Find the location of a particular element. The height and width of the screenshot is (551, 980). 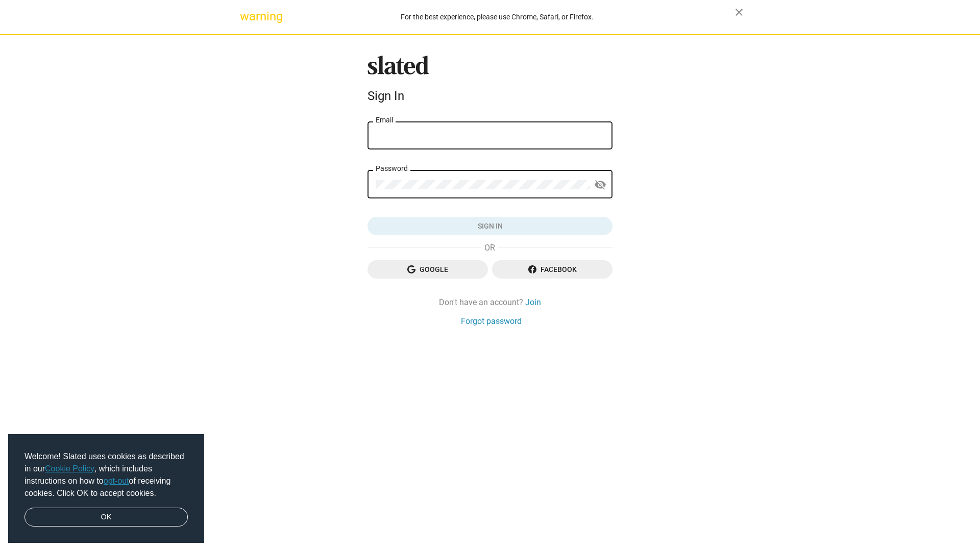

span: Google is located at coordinates (428, 270).